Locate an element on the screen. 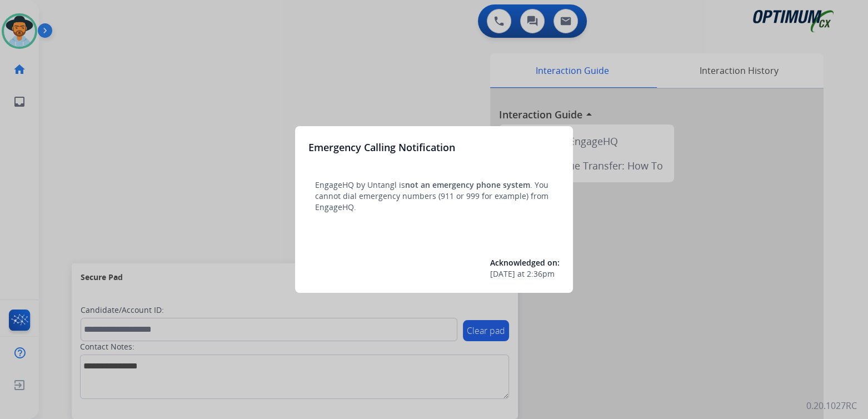 The image size is (868, 419). span: not an emergency phone system is located at coordinates (467, 185).